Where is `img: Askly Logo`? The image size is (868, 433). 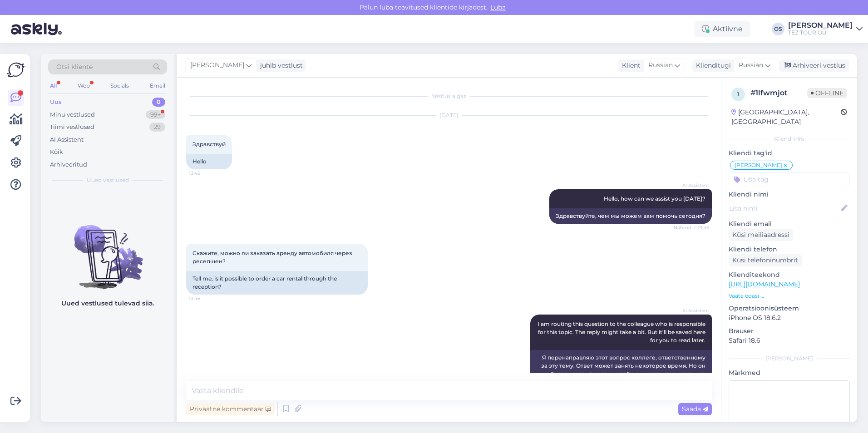
img: Askly Logo is located at coordinates (15, 70).